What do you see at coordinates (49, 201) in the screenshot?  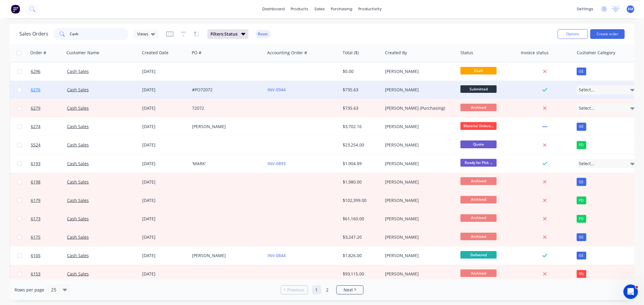 I see `a: 6179` at bounding box center [49, 201].